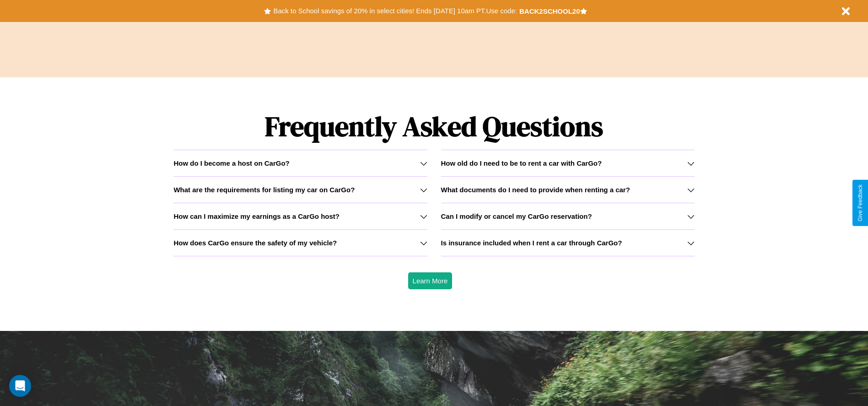 The height and width of the screenshot is (406, 868). Describe the element at coordinates (522, 163) in the screenshot. I see `h3: How old do I need to be to rent a car with CarGo?` at that location.